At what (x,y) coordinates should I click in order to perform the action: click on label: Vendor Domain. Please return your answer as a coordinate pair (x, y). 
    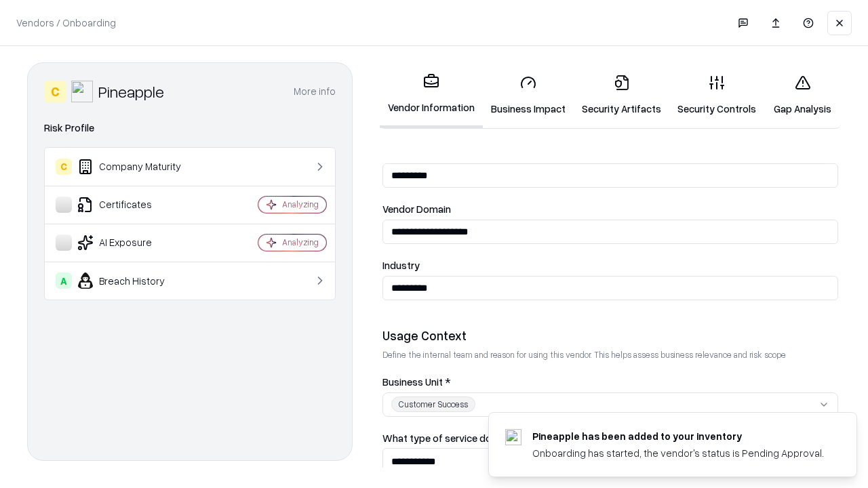
    Looking at the image, I should click on (610, 209).